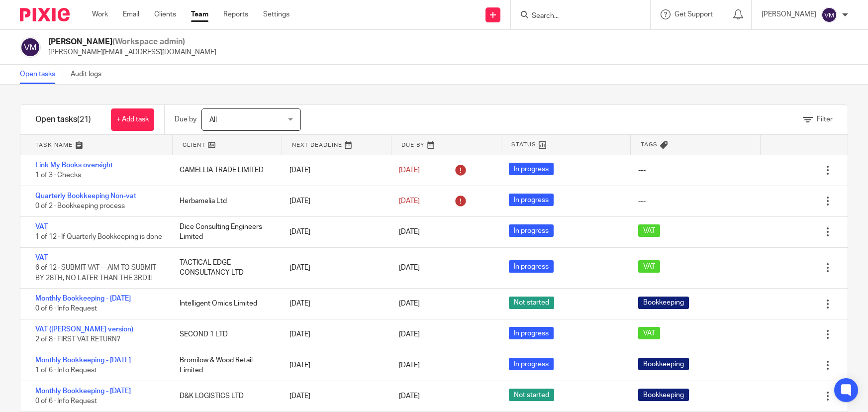  I want to click on a: Audit logs, so click(90, 74).